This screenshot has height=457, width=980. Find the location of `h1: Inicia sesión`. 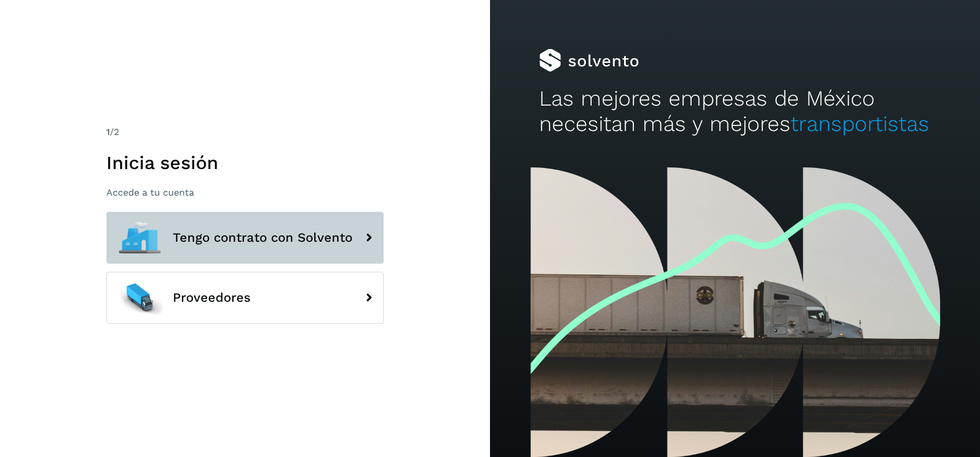

h1: Inicia sesión is located at coordinates (245, 163).